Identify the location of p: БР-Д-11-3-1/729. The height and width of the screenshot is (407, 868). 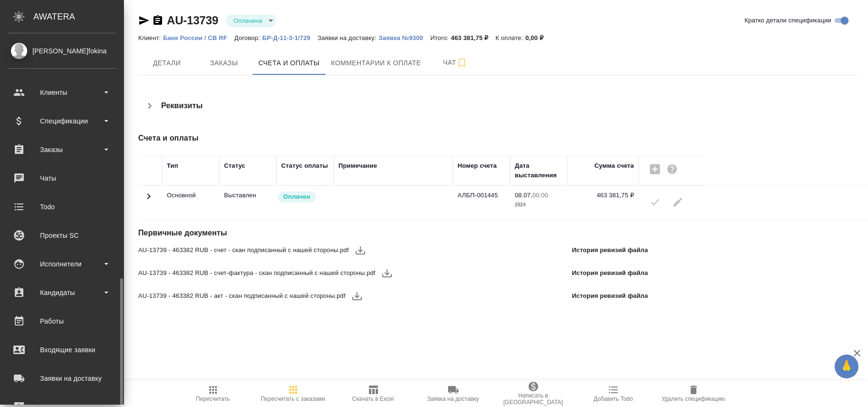
(290, 38).